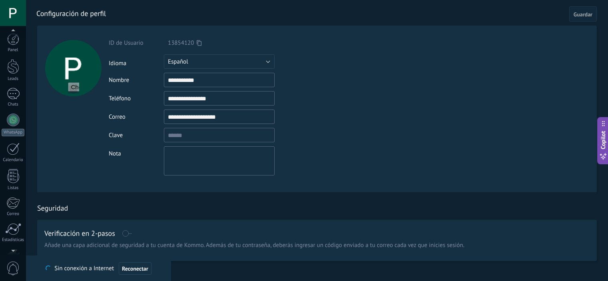  What do you see at coordinates (583, 14) in the screenshot?
I see `span: Guardar` at bounding box center [583, 14].